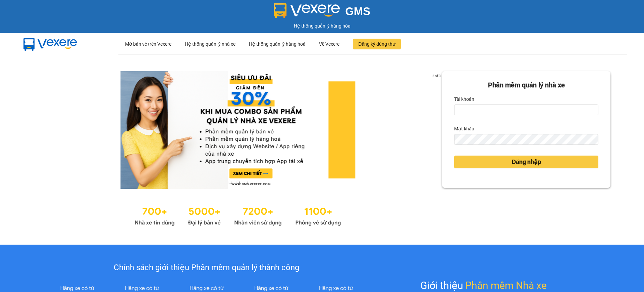 This screenshot has height=292, width=644. Describe the element at coordinates (277, 44) in the screenshot. I see `div: Hệ thống quản lý hàng hoá` at that location.